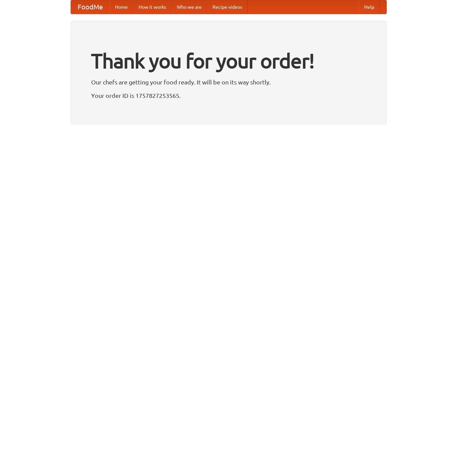  Describe the element at coordinates (189, 7) in the screenshot. I see `a: Who we are` at that location.